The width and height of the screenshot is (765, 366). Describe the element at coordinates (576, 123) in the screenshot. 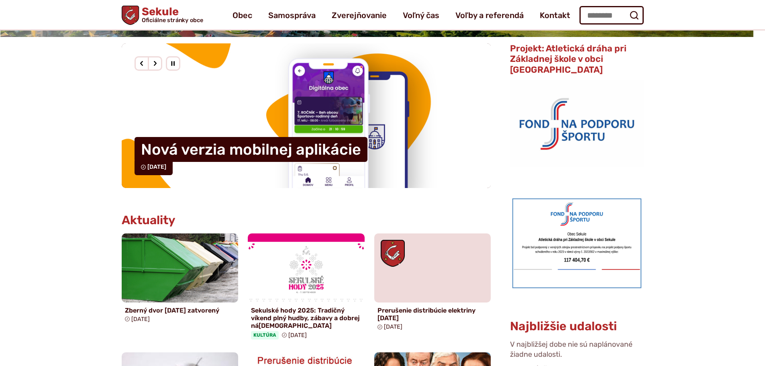

I see `img: logo_fnps.png` at that location.